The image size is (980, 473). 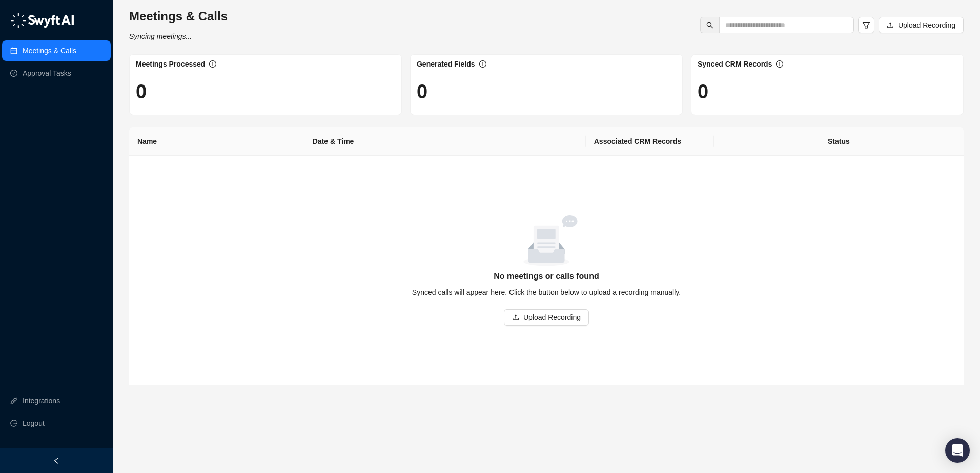 What do you see at coordinates (49, 50) in the screenshot?
I see `a: Meetings & Calls` at bounding box center [49, 50].